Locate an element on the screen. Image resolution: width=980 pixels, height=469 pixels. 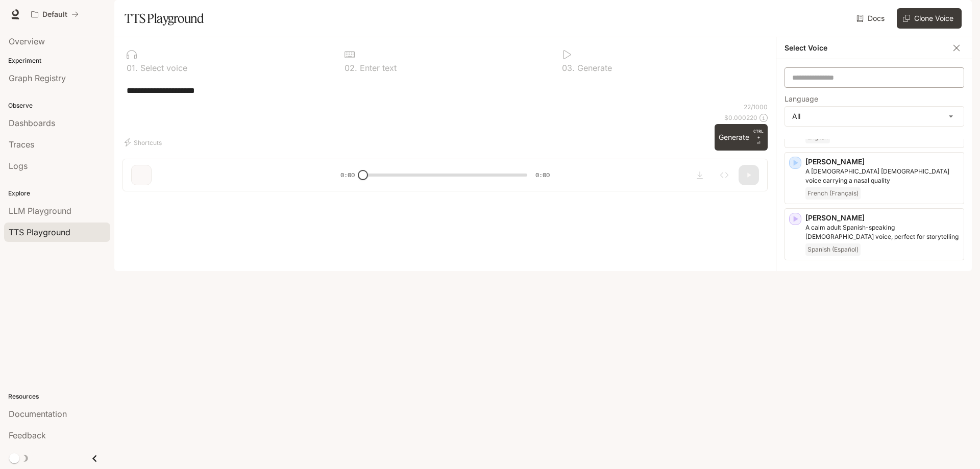
h1: TTS Playground is located at coordinates (164, 18).